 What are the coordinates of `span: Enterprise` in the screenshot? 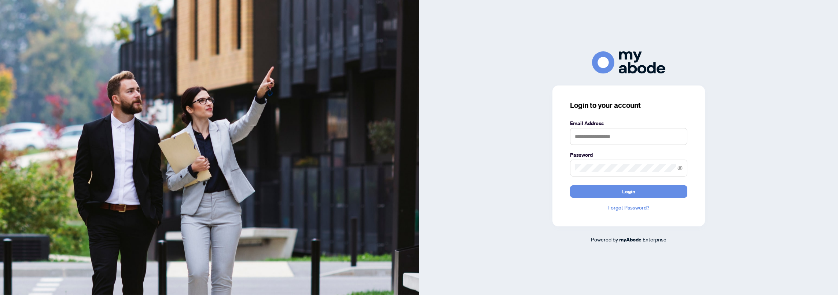 It's located at (655, 239).